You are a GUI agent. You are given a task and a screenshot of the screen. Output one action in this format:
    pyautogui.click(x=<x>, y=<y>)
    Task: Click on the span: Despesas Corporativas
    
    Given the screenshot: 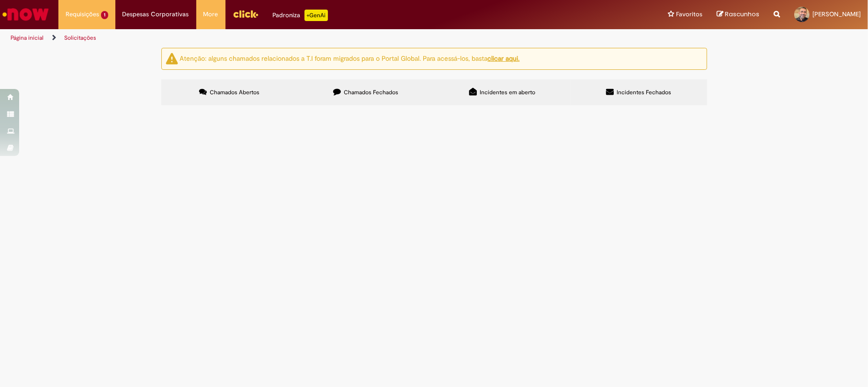 What is the action you would take?
    pyautogui.click(x=156, y=15)
    